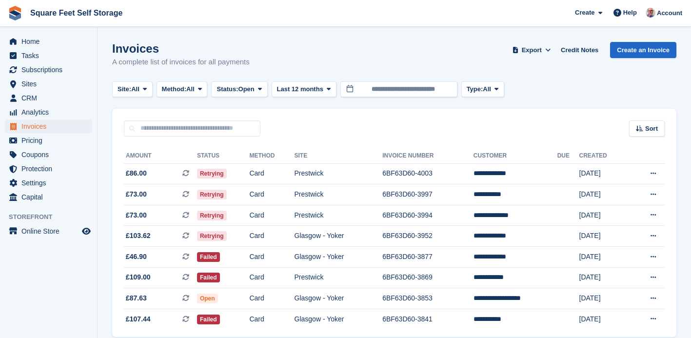  Describe the element at coordinates (630, 13) in the screenshot. I see `span: Help` at that location.